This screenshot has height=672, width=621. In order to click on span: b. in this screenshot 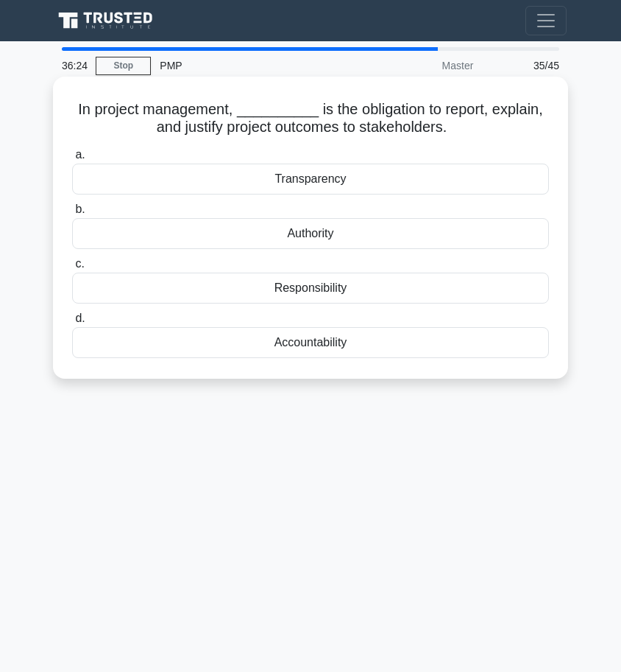, I will do `click(79, 209)`.